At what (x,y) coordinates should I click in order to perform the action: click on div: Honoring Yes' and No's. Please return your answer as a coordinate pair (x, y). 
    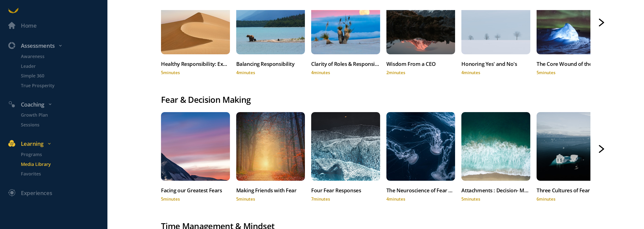
    Looking at the image, I should click on (496, 64).